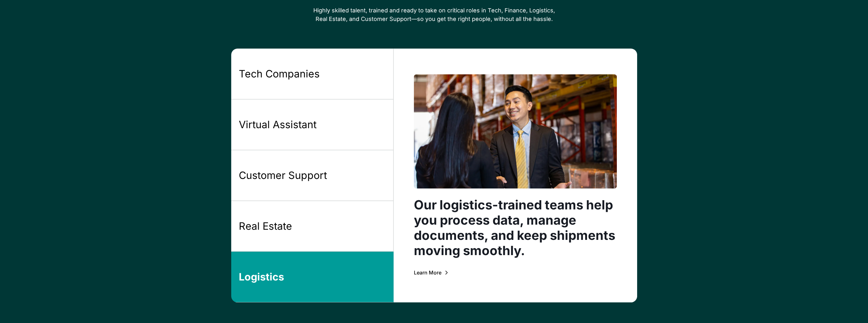 This screenshot has width=868, height=323. Describe the element at coordinates (279, 74) in the screenshot. I see `div: Tech Companies` at that location.